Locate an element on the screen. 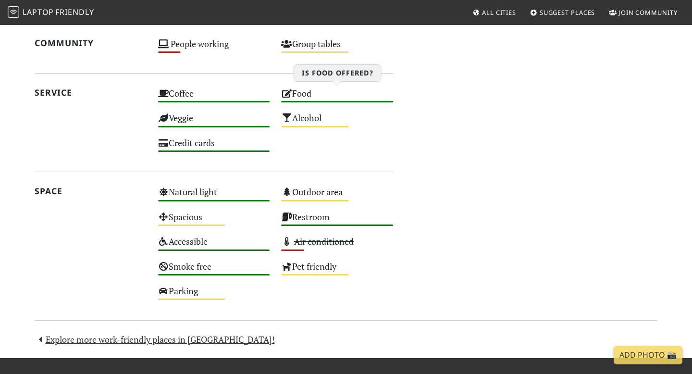 This screenshot has width=692, height=374. a: All Cities is located at coordinates (494, 12).